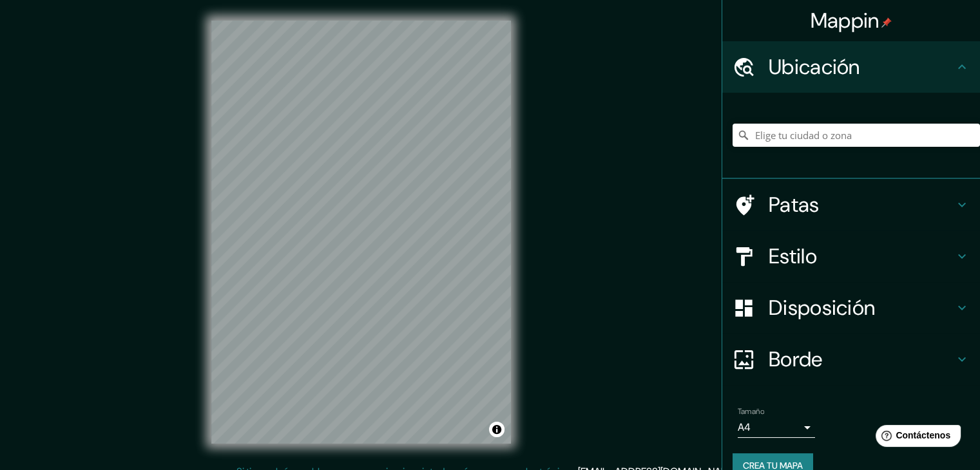 This screenshot has width=980, height=470. Describe the element at coordinates (793, 205) in the screenshot. I see `font: Patas` at that location.